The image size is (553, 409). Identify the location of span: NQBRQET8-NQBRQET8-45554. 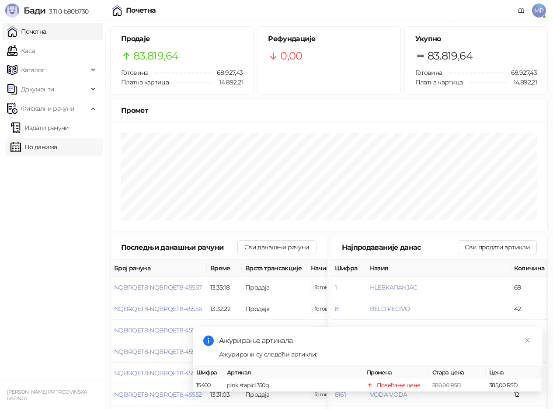
(158, 351).